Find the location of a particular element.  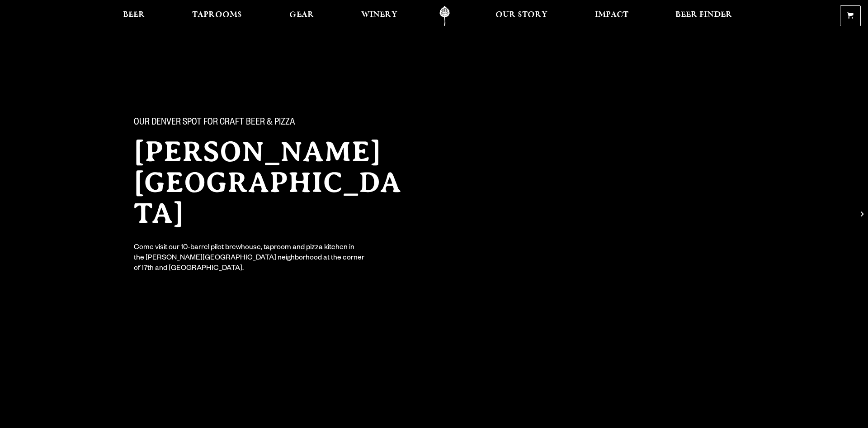

span: Beer is located at coordinates (134, 15).